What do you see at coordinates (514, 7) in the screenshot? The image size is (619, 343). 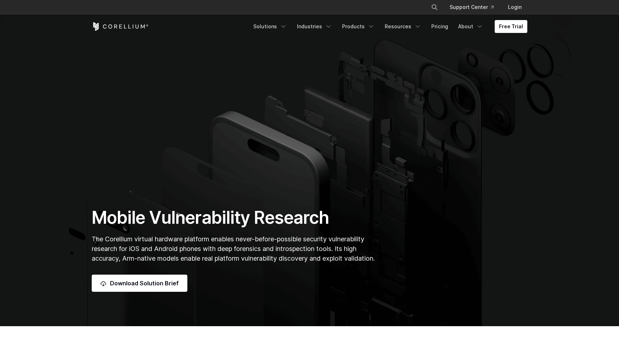 I see `a: Login` at bounding box center [514, 7].